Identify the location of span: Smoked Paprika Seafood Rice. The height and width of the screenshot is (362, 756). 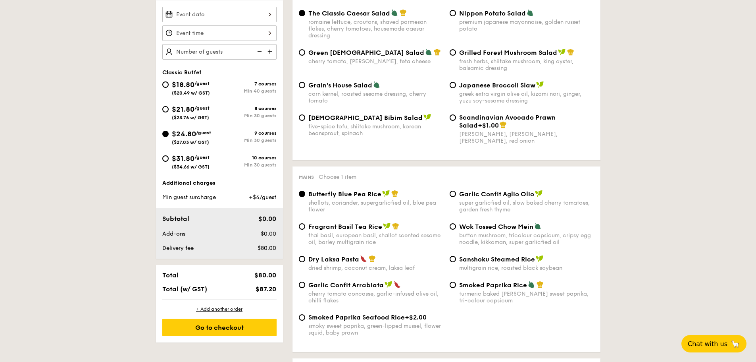
(357, 317).